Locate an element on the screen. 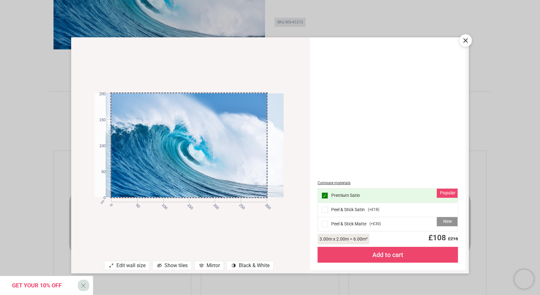 Image resolution: width=540 pixels, height=295 pixels. span: 300 is located at coordinates (265, 204).